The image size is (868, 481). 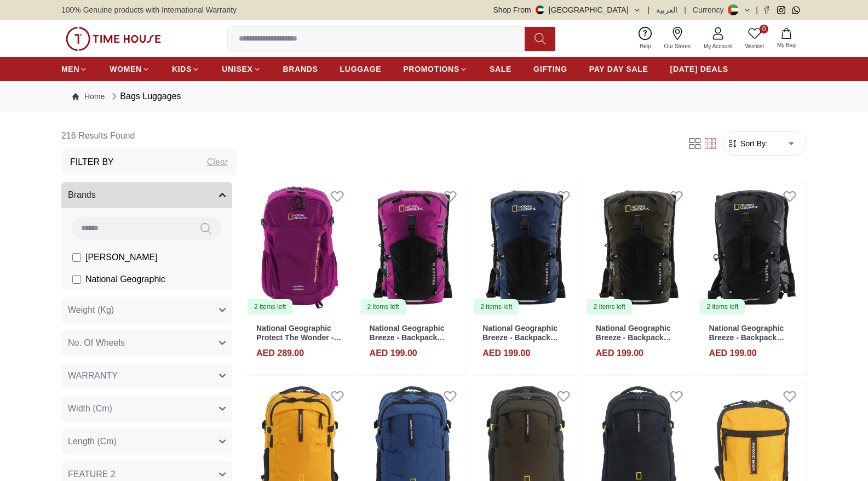 What do you see at coordinates (126, 280) in the screenshot?
I see `span: National Geographic` at bounding box center [126, 280].